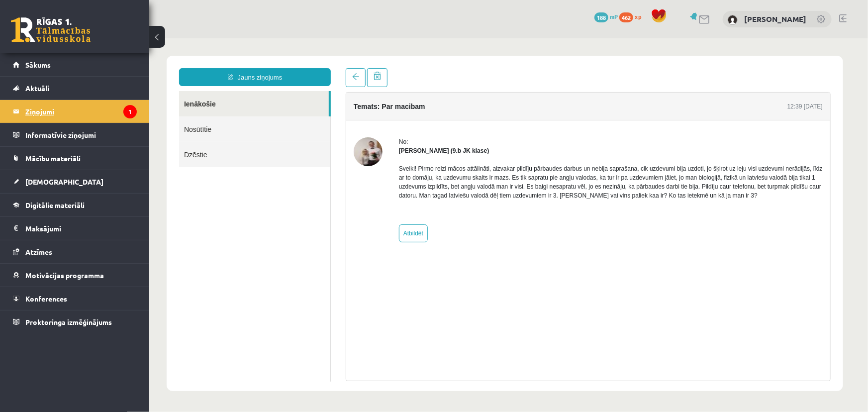 This screenshot has height=412, width=868. What do you see at coordinates (606, 16) in the screenshot?
I see `a: 188 mP` at bounding box center [606, 16].